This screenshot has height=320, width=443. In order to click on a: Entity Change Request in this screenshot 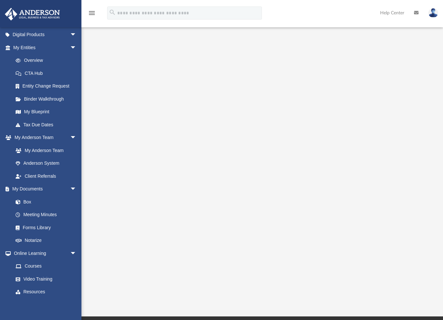, I will do `click(48, 86)`.